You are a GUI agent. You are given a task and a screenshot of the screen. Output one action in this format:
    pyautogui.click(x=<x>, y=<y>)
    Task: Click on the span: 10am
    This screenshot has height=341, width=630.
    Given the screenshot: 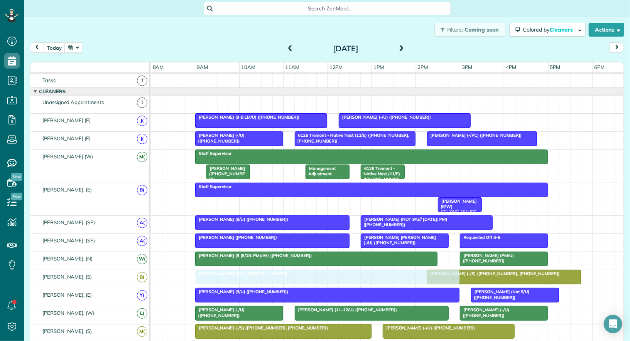 What is the action you would take?
    pyautogui.click(x=248, y=67)
    